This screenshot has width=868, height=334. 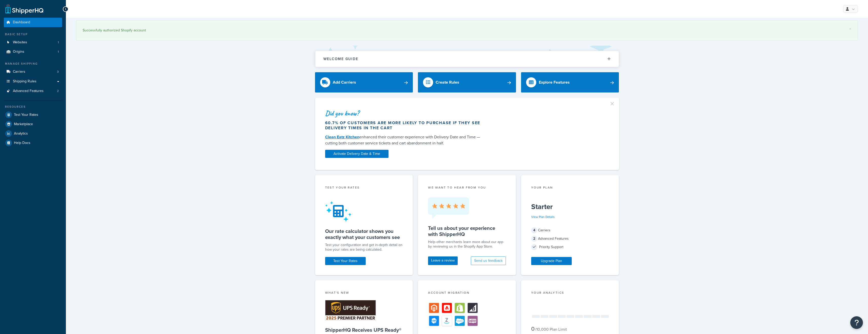 What do you see at coordinates (33, 34) in the screenshot?
I see `div: Basic Setup` at bounding box center [33, 34].